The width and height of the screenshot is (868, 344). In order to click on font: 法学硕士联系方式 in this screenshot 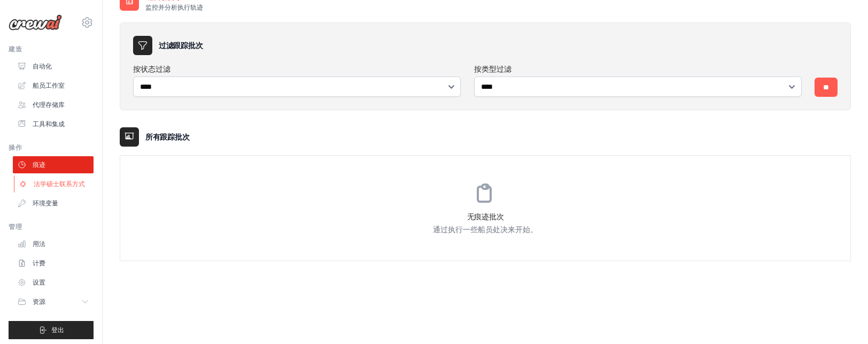, I will do `click(59, 184)`.